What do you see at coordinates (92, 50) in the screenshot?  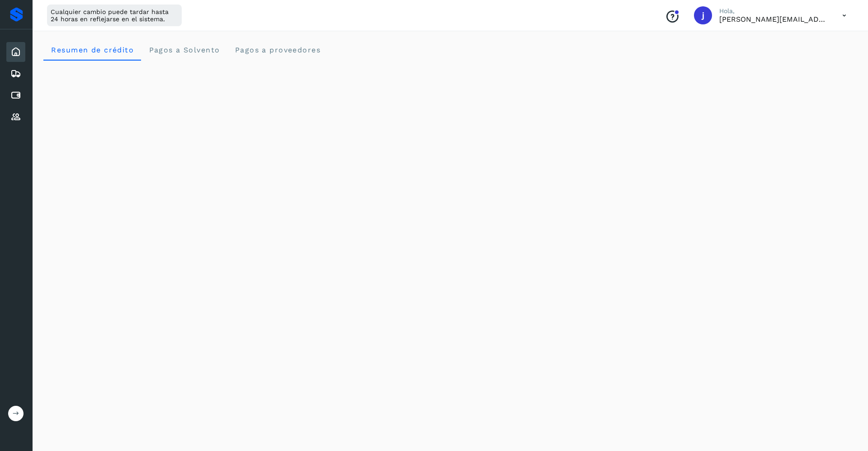 I see `span: Resumen de crédito` at bounding box center [92, 50].